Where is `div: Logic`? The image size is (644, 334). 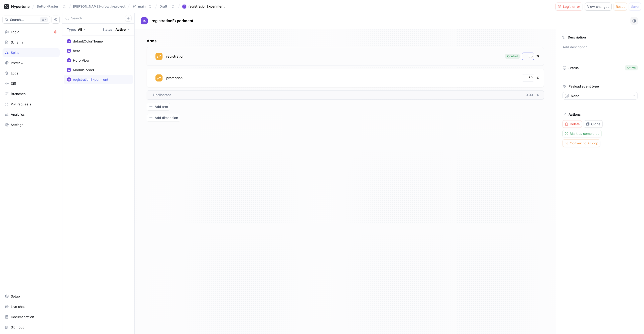
div: Logic is located at coordinates (15, 32).